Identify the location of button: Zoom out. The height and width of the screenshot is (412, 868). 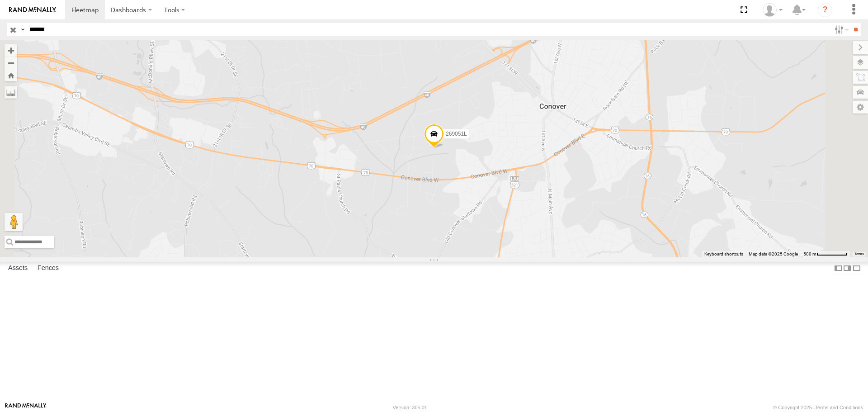
(11, 63).